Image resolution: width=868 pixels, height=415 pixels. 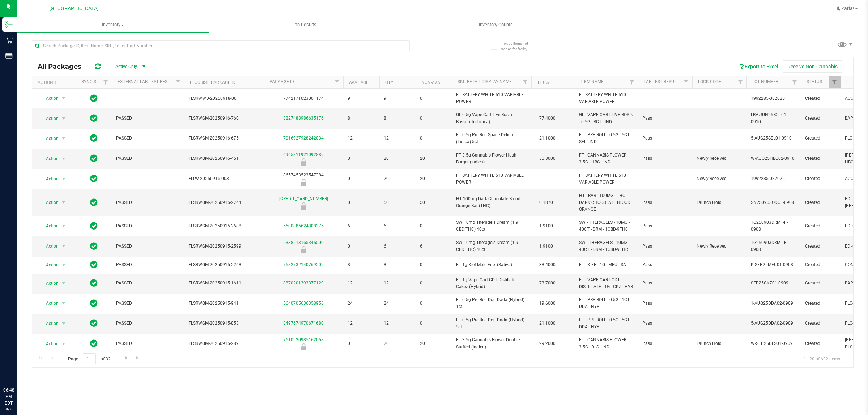 What do you see at coordinates (304, 323) in the screenshot?
I see `a: 8497674970671680` at bounding box center [304, 323].